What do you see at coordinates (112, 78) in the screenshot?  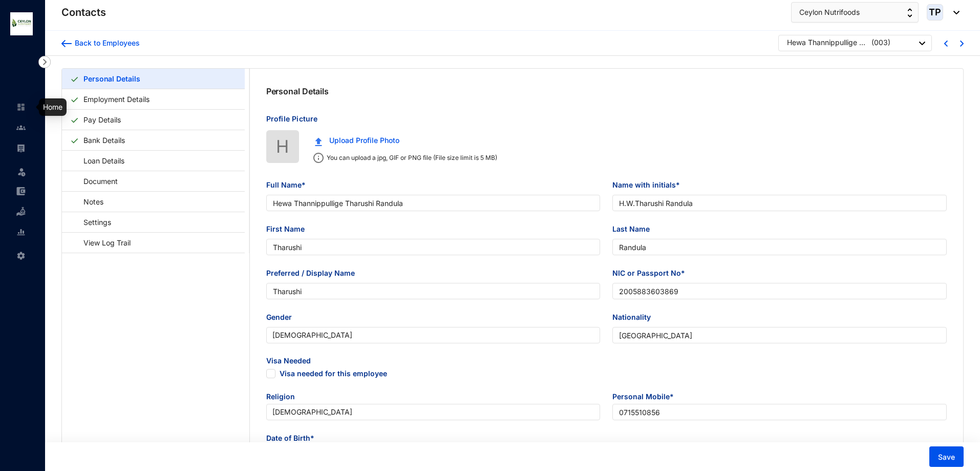 I see `a: Personal Details` at bounding box center [112, 78].